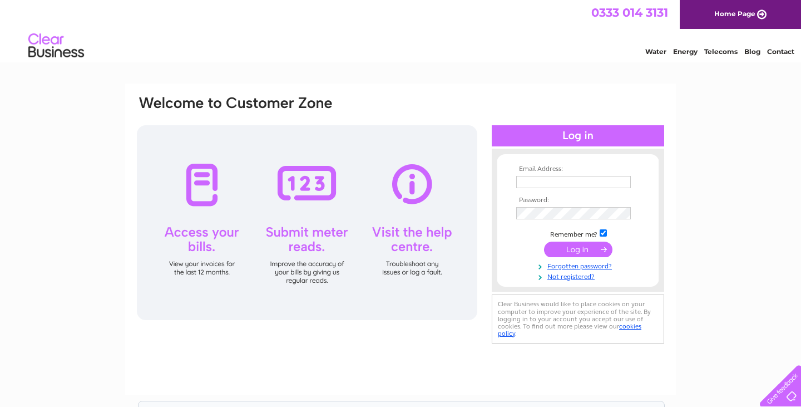 The height and width of the screenshot is (407, 801). What do you see at coordinates (578, 200) in the screenshot?
I see `th: Password:` at bounding box center [578, 200].